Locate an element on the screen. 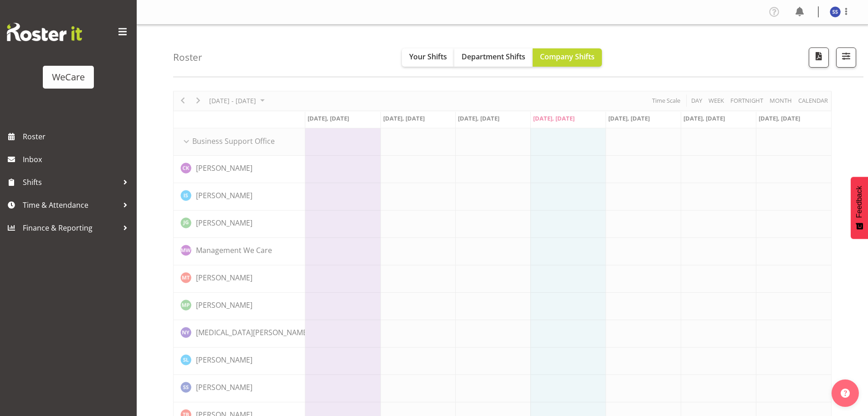  button: Company Shifts is located at coordinates (568, 58).